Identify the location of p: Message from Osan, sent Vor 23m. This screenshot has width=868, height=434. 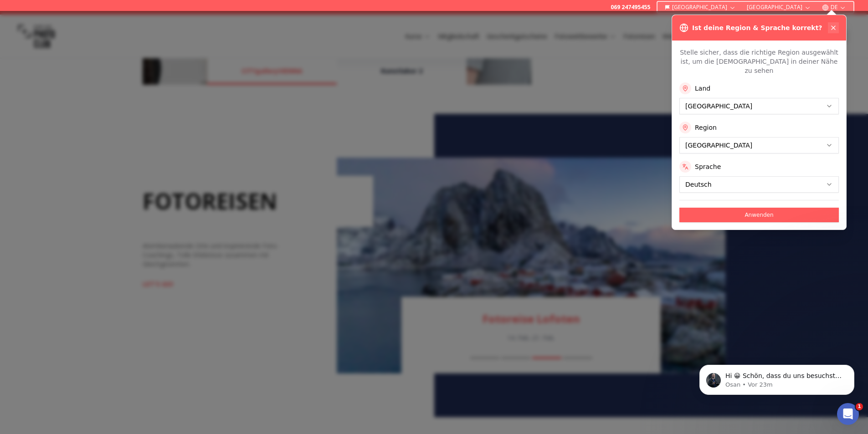
(99, 39).